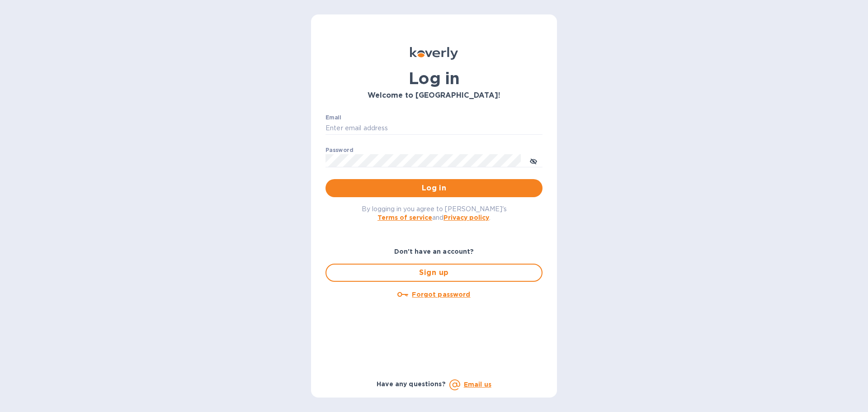 The image size is (868, 412). Describe the element at coordinates (466, 218) in the screenshot. I see `a: Privacy policy` at that location.